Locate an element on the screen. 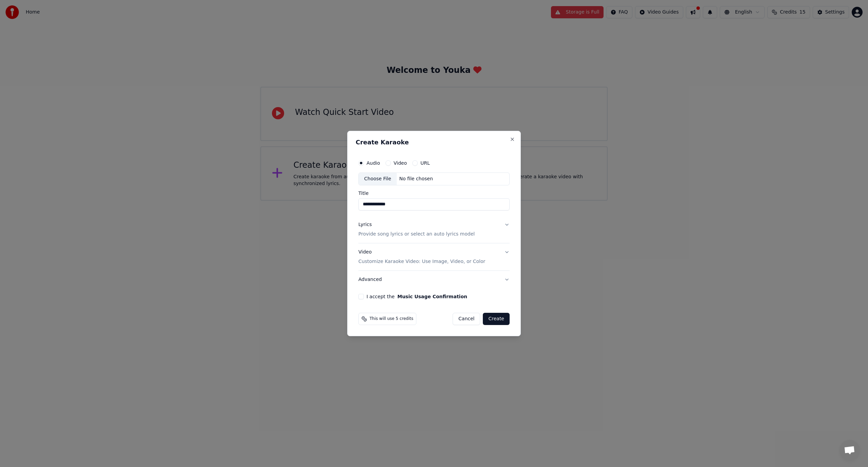 The width and height of the screenshot is (868, 467). button: Advanced is located at coordinates (434, 280).